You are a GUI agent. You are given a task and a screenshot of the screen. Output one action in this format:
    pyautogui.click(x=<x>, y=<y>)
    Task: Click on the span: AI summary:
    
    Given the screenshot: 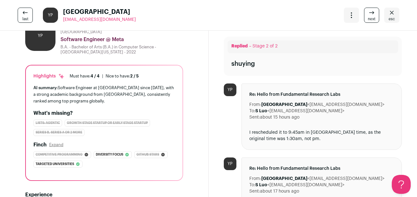 What is the action you would take?
    pyautogui.click(x=45, y=87)
    